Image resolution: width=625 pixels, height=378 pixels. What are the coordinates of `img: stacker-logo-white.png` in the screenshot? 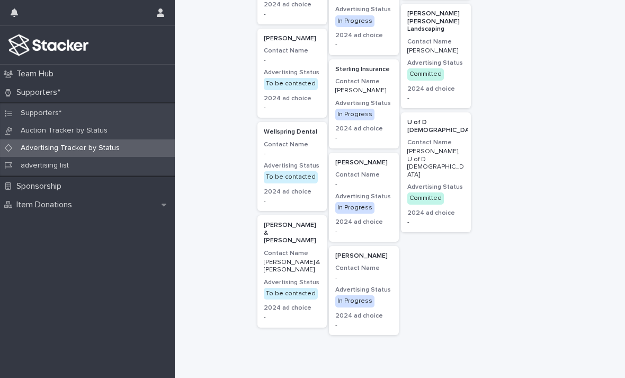 It's located at (48, 45).